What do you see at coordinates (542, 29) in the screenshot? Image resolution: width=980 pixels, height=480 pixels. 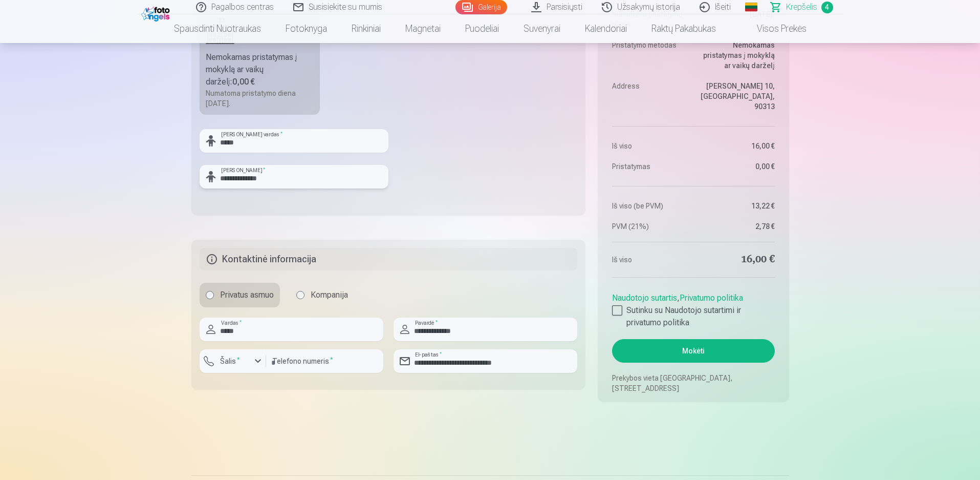 I see `a: Suvenyrai` at bounding box center [542, 29].